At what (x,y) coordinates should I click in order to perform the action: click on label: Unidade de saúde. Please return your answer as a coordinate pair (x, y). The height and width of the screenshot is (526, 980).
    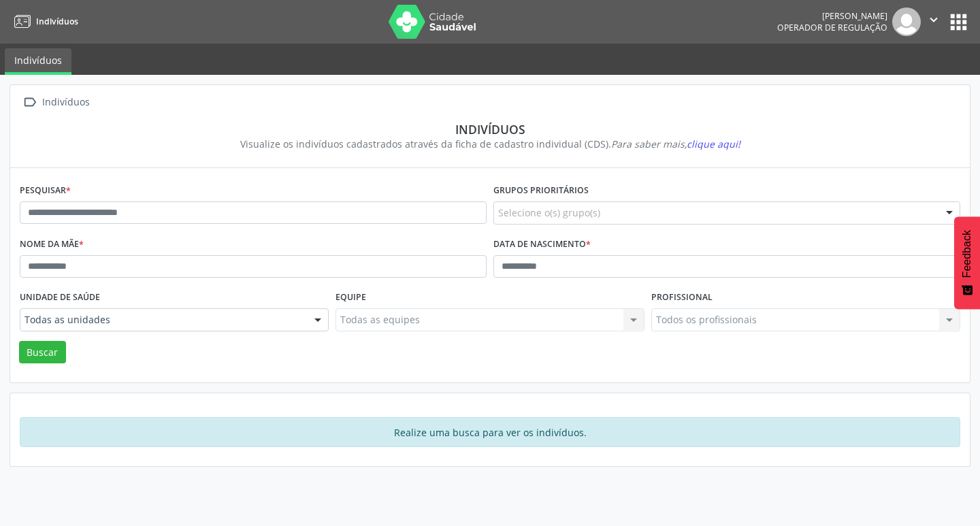
    Looking at the image, I should click on (60, 297).